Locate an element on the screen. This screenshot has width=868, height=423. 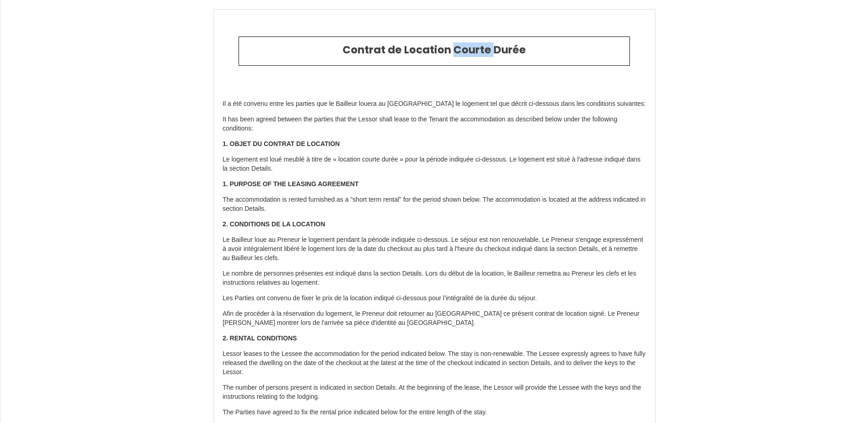
p: Le Bailleur loue au Preneur le logement pendant la période indiquée ci-dessous. Le séjour est non... is located at coordinates (434, 249).